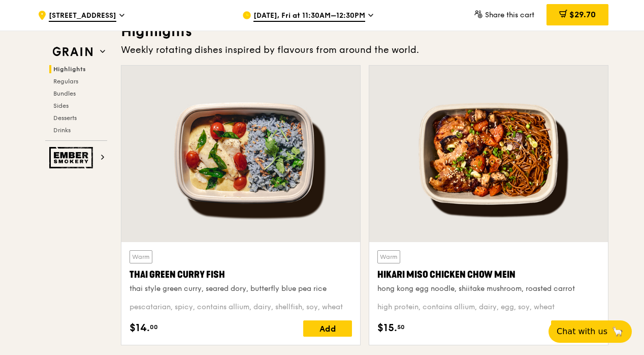 The height and width of the screenshot is (355, 644). Describe the element at coordinates (489, 274) in the screenshot. I see `div: Hikari Miso Chicken Chow Mein` at that location.